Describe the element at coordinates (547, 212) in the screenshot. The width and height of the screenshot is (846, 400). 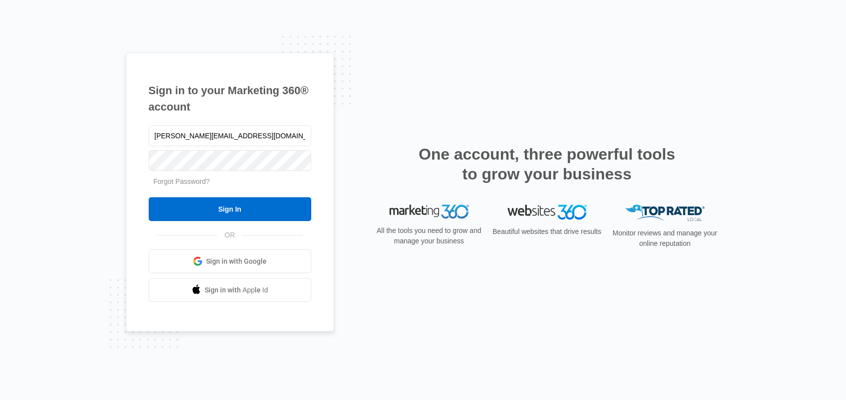
I see `img: Websites 360` at that location.